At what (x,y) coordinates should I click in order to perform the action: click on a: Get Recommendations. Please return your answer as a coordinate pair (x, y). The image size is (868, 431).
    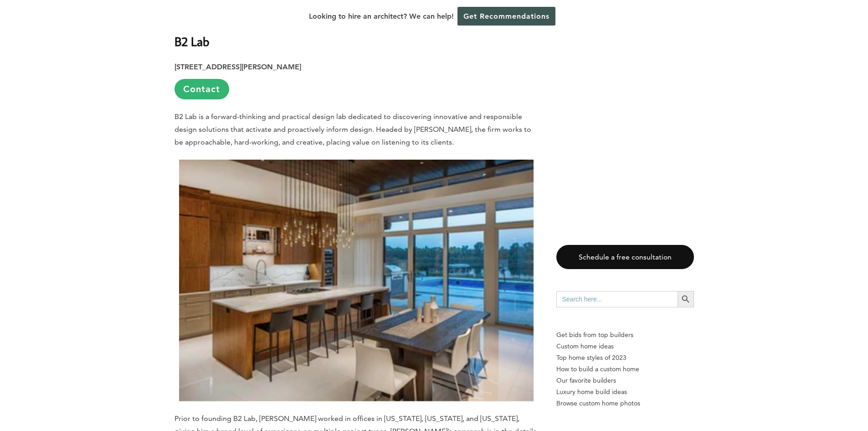
    Looking at the image, I should click on (506, 16).